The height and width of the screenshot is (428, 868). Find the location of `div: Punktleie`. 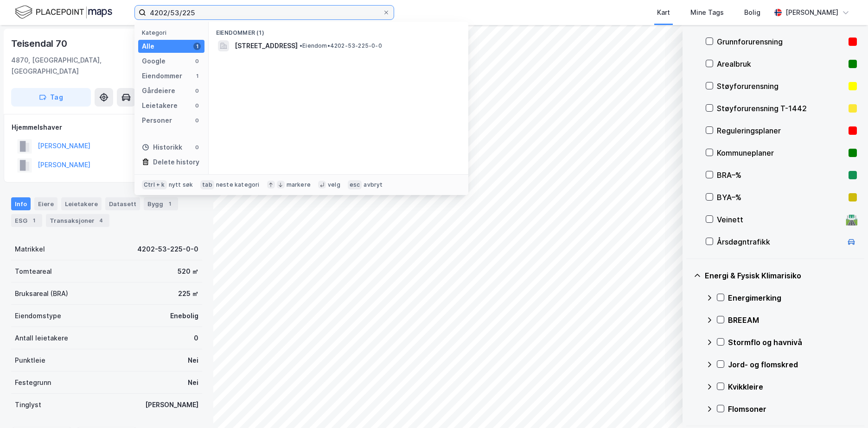

div: Punktleie is located at coordinates (30, 361).